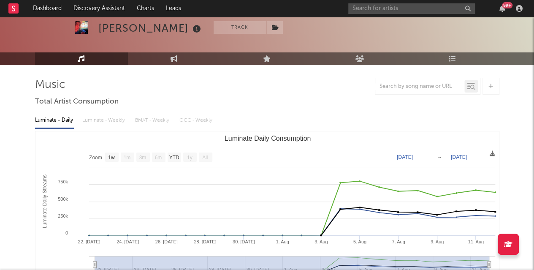 The width and height of the screenshot is (534, 270). What do you see at coordinates (507, 5) in the screenshot?
I see `div: 99 +` at bounding box center [507, 5].